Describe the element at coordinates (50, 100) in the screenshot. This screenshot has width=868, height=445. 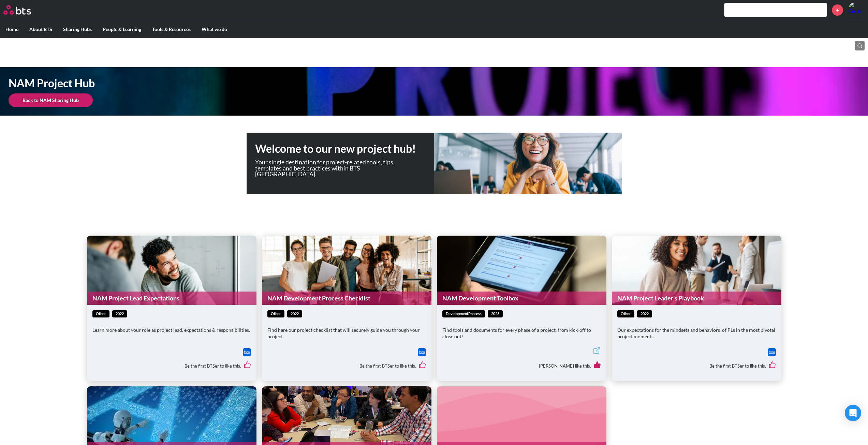
I see `a: Back to NAM Sharing Hub` at that location.